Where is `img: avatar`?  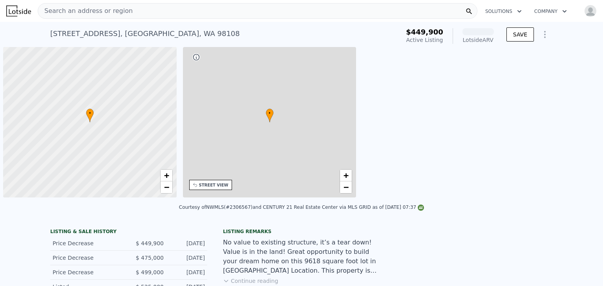 img: avatar is located at coordinates (590, 11).